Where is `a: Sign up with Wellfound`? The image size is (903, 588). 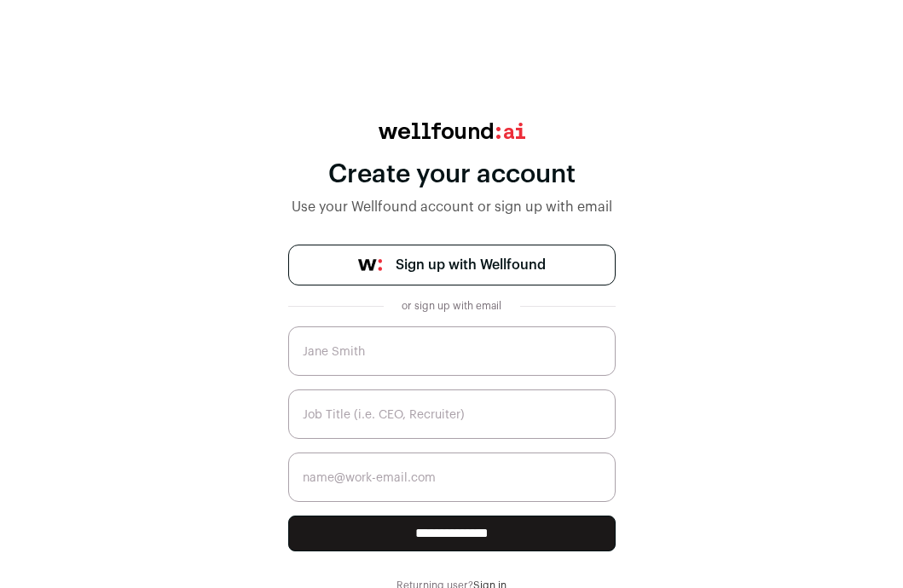
a: Sign up with Wellfound is located at coordinates (452, 265).